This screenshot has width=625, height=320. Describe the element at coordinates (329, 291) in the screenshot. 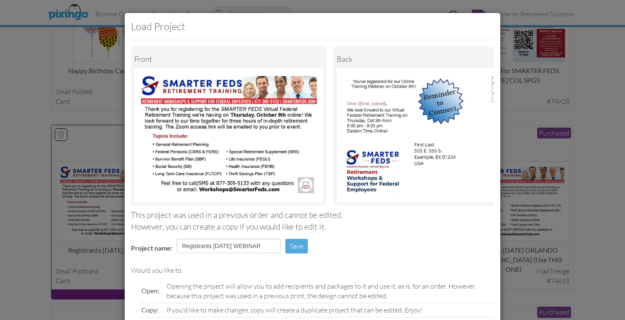

I see `td: Opening the project will allow you to add recipients and packages to it and use it, as is, for an...` at that location.